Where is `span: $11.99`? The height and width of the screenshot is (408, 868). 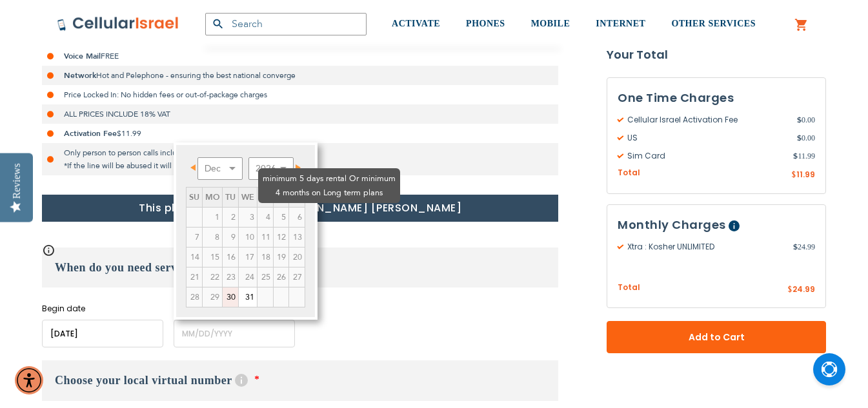
span: $11.99 is located at coordinates (129, 133).